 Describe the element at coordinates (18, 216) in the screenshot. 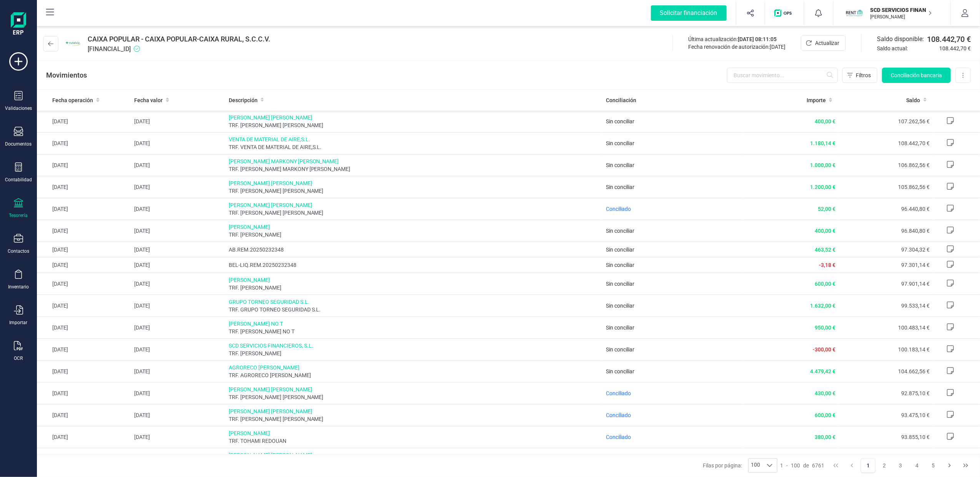

I see `div: Tesorería` at that location.